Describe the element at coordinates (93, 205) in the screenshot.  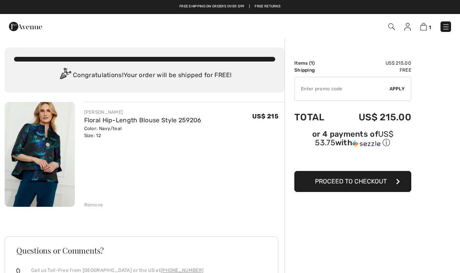
I see `div: Remove` at that location.